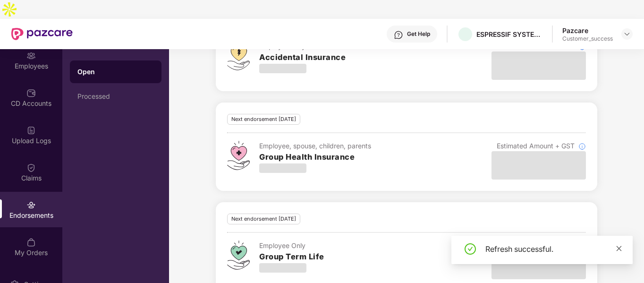 Image resolution: width=644 pixels, height=283 pixels. I want to click on div: Estimated Amount + GST, so click(539, 146).